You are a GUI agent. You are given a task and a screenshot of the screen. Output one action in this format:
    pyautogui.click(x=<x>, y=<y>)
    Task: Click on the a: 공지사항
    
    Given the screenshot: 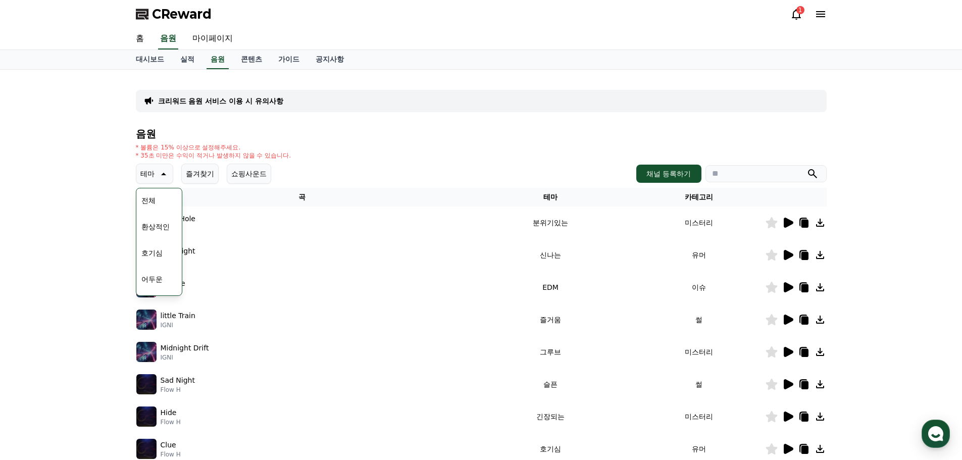 What is the action you would take?
    pyautogui.click(x=330, y=60)
    